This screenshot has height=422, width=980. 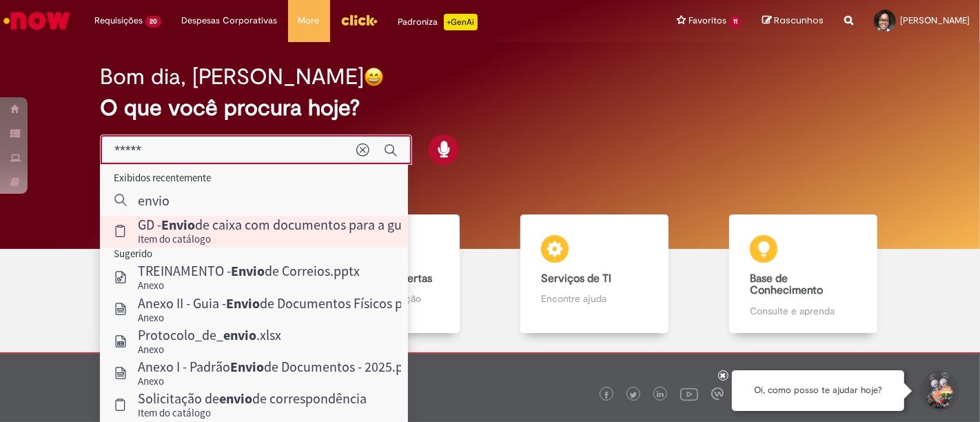 I want to click on p: +GenAi, so click(x=460, y=22).